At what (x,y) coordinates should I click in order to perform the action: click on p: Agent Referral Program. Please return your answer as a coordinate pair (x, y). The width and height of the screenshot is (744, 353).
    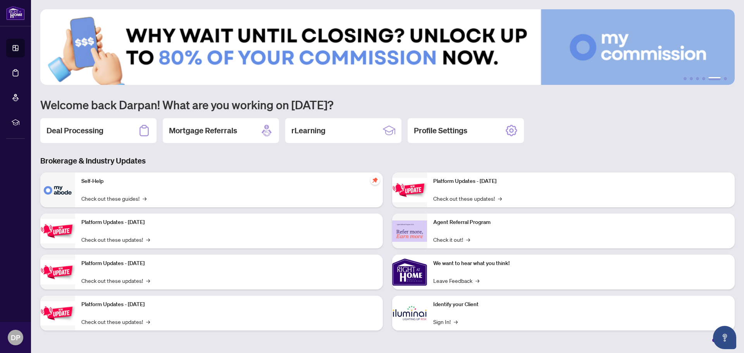
    Looking at the image, I should click on (581, 222).